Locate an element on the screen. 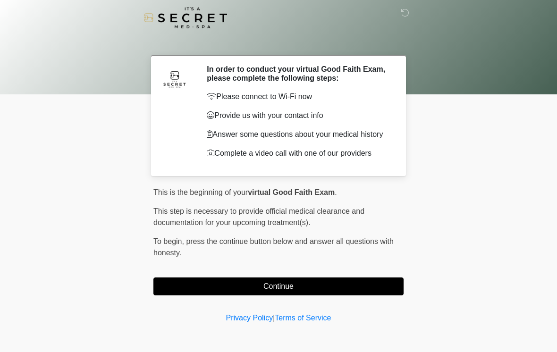 The image size is (557, 352). span: This step is necessary to provide official medical clearance and documentation for your upcoming ... is located at coordinates (258, 216).